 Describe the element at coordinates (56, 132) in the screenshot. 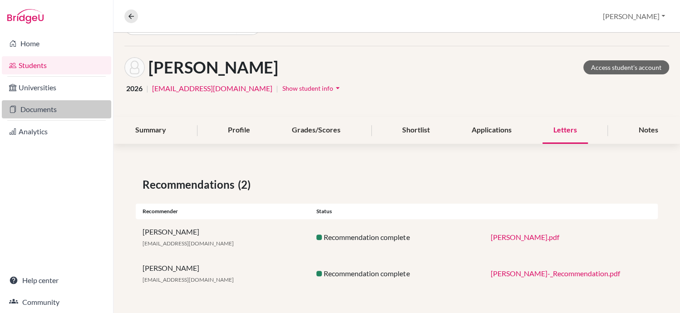

I see `a: Analytics` at that location.